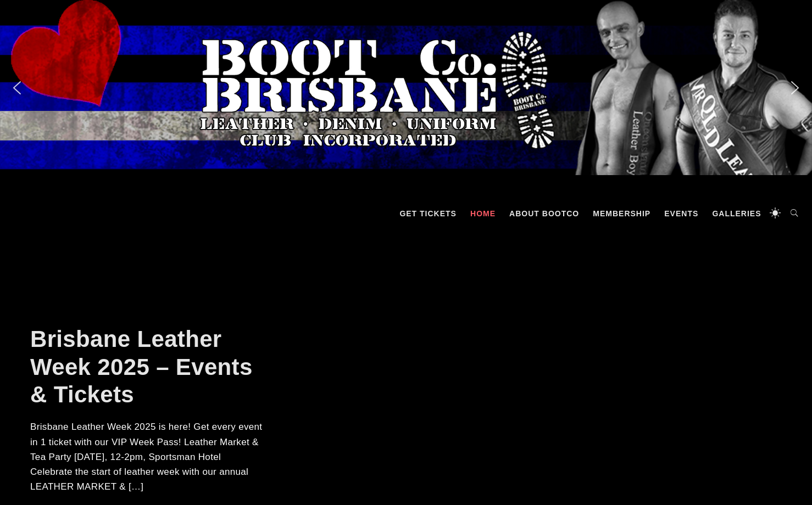 The height and width of the screenshot is (505, 812). I want to click on img: previous arrow, so click(17, 88).